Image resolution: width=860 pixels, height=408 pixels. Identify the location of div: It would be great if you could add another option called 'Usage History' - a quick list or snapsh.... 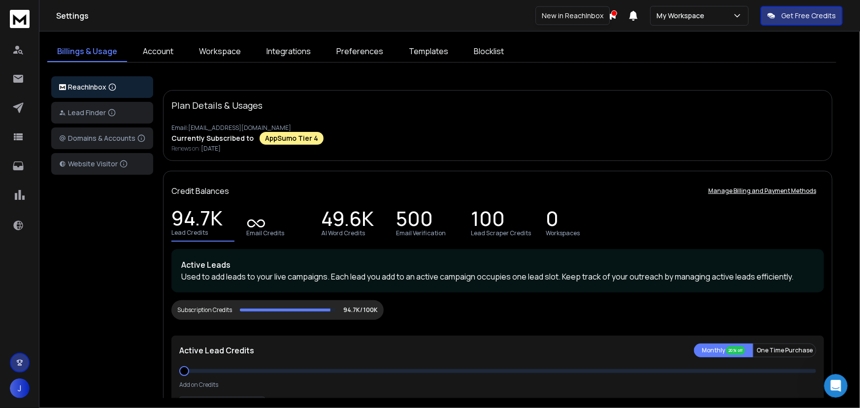
(112, 155).